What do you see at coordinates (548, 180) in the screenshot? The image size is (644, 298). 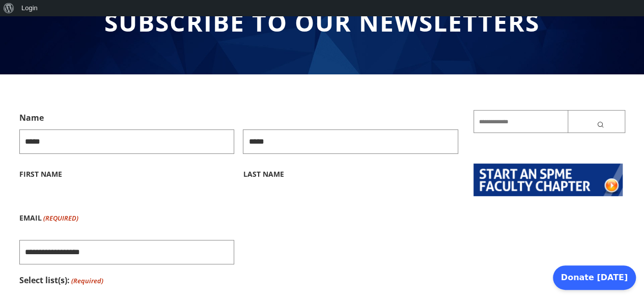 I see `img: start-chapter2.png` at bounding box center [548, 180].